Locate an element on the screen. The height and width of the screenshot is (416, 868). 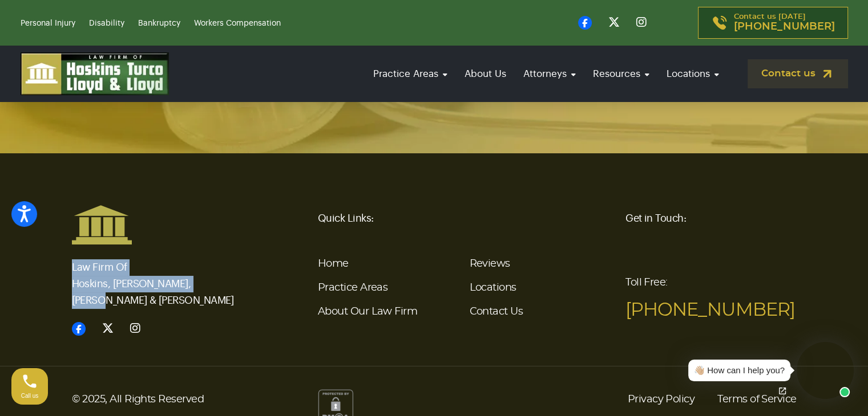
a: Contact us is located at coordinates (798, 74).